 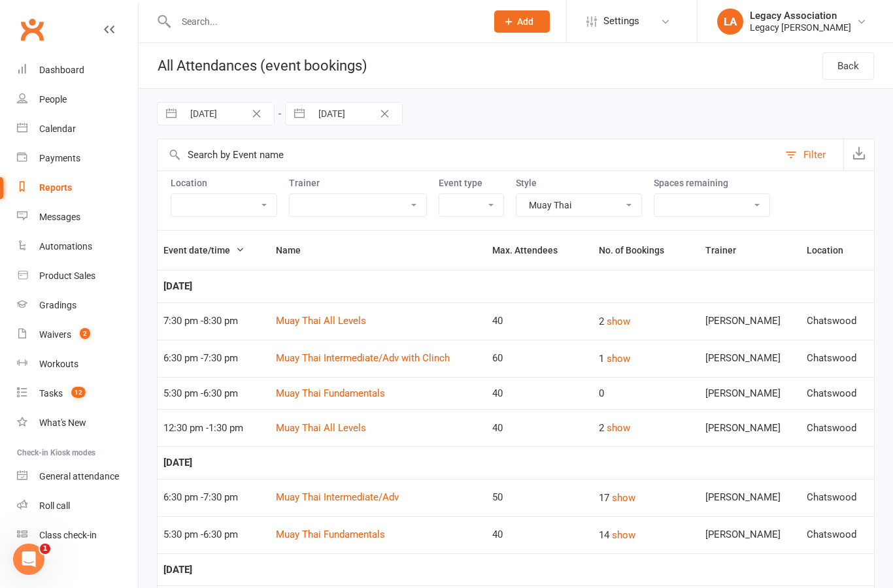 What do you see at coordinates (532, 251) in the screenshot?
I see `button: Max. Attendees` at bounding box center [532, 251].